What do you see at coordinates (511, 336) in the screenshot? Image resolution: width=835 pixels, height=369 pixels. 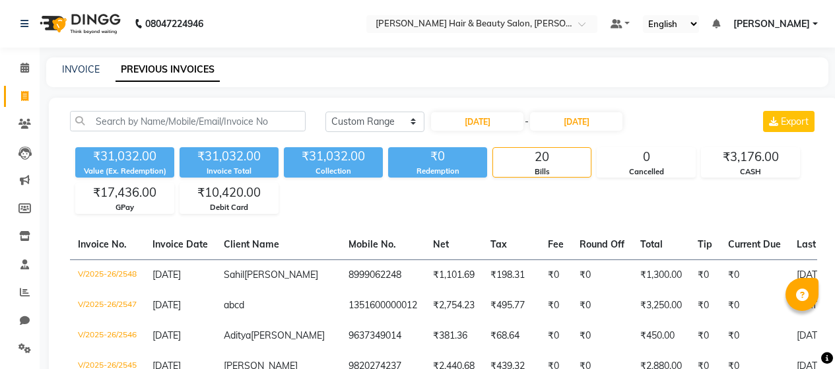 I see `td: ₹68.64` at bounding box center [511, 336].